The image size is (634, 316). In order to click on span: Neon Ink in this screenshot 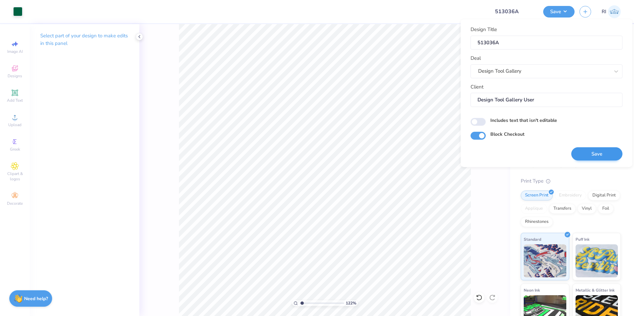, I will do `click(532, 290)`.